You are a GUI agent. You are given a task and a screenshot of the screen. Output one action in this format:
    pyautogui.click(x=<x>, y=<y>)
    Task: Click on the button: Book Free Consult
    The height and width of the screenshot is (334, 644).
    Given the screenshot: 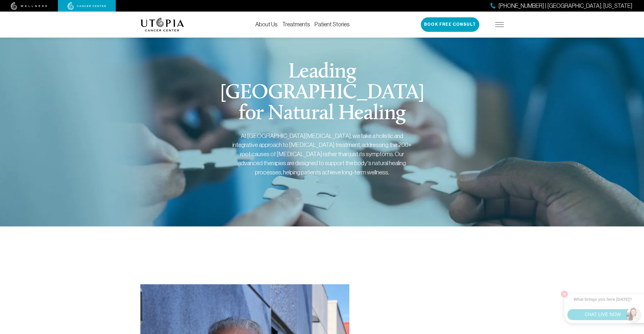 What is the action you would take?
    pyautogui.click(x=450, y=25)
    